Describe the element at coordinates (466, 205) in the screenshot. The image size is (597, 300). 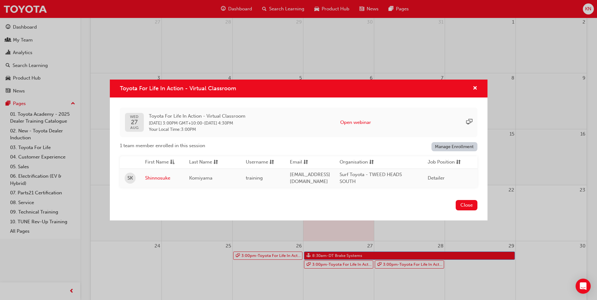
I see `button: Close` at that location.